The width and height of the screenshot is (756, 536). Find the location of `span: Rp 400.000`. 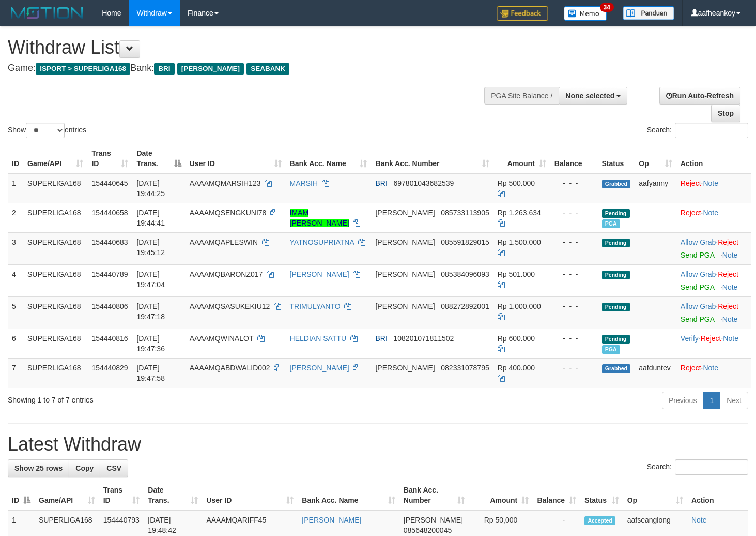

span: Rp 400.000 is located at coordinates (516, 368).